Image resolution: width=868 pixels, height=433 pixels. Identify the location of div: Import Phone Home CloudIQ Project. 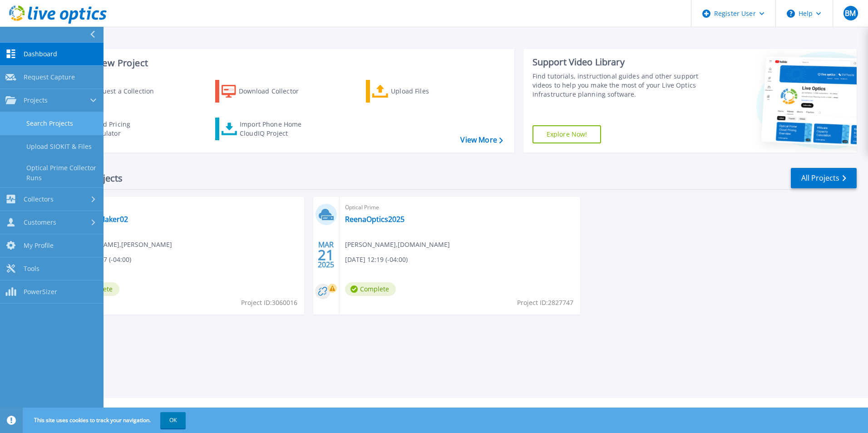
(275, 129).